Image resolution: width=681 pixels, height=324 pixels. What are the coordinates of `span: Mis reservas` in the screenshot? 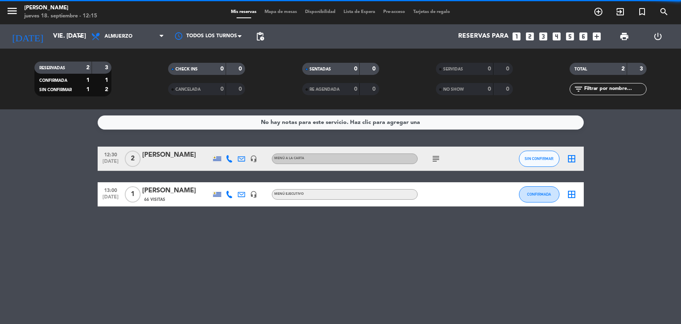 It's located at (243, 12).